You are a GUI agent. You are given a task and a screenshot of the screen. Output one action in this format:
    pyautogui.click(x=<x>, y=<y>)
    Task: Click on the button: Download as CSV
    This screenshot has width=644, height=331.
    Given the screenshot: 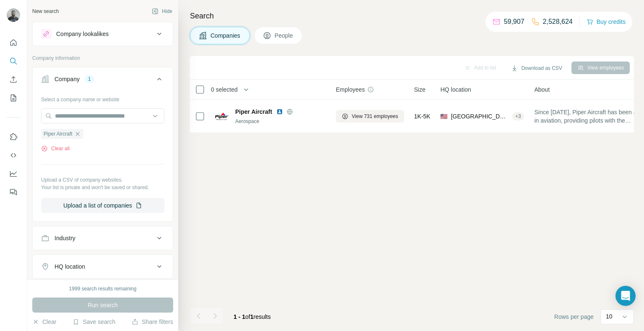 What is the action you would take?
    pyautogui.click(x=537, y=69)
    